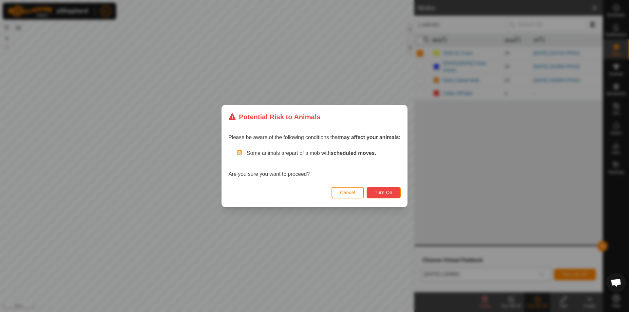  What do you see at coordinates (274, 117) in the screenshot?
I see `div: Potential Risk to Animals` at bounding box center [274, 117].